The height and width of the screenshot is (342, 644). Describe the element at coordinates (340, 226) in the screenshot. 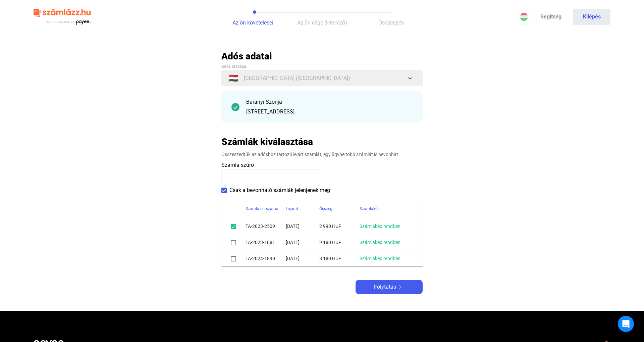

I see `td: 2 990 HUF` at that location.